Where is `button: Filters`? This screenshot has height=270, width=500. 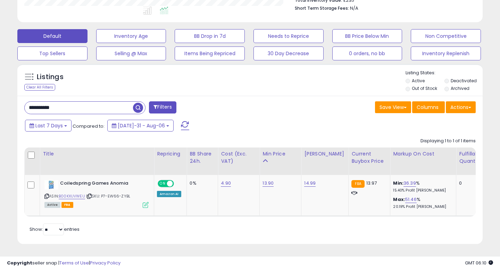
button: Filters is located at coordinates (163, 107).